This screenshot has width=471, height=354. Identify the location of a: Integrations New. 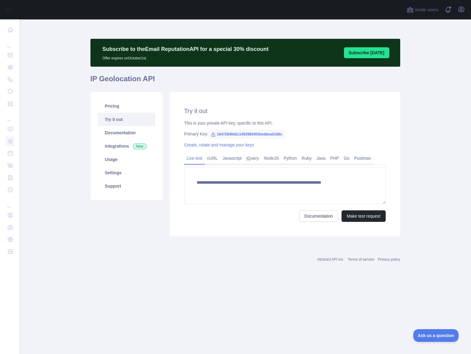
(127, 146).